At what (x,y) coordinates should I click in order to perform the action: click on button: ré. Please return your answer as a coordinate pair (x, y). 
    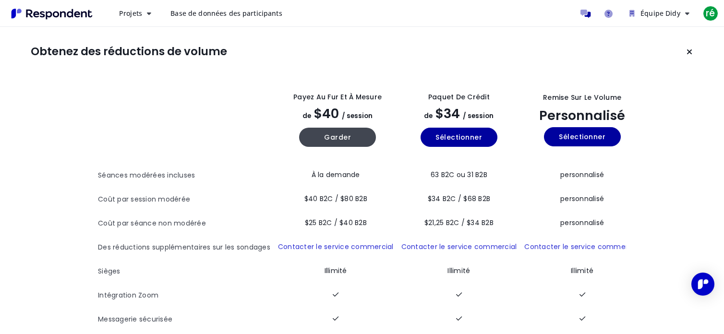
    Looking at the image, I should click on (711, 13).